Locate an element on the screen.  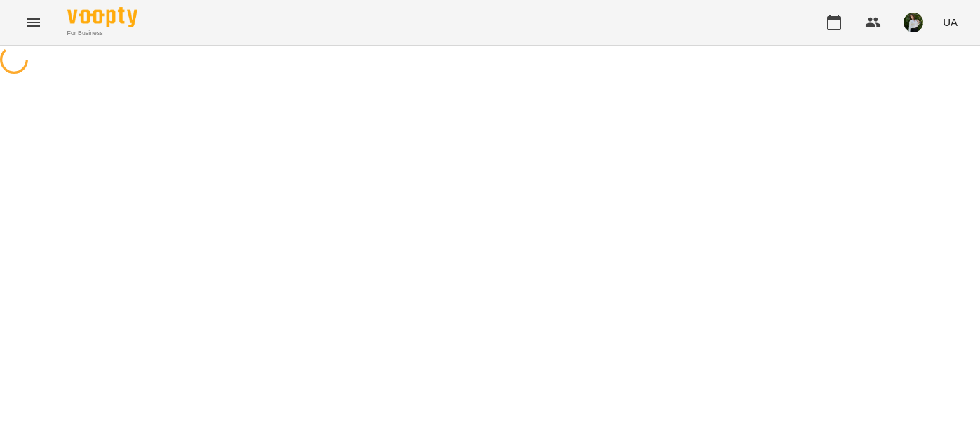
span: For Business is located at coordinates (103, 33).